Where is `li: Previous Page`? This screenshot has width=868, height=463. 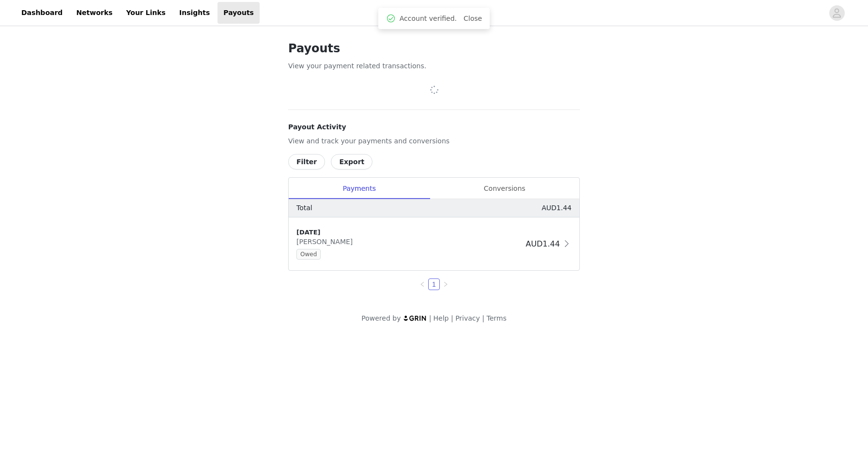 li: Previous Page is located at coordinates (423, 285).